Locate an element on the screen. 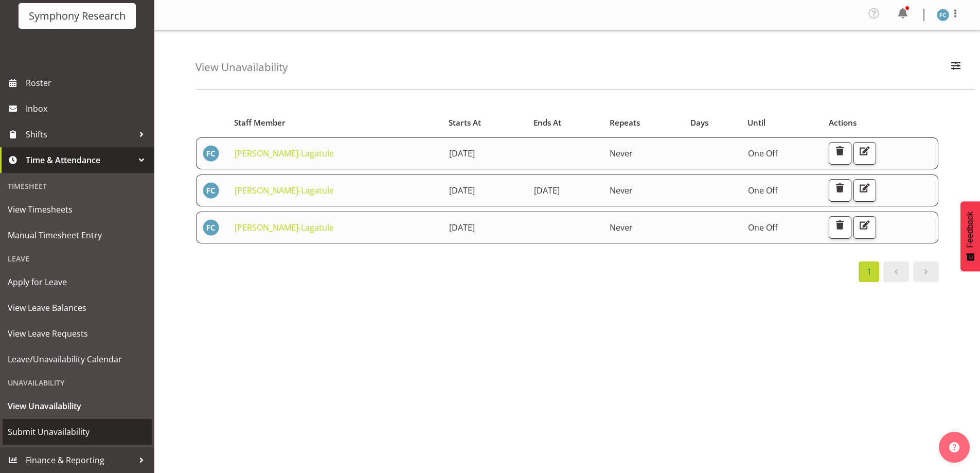 This screenshot has width=980, height=473. span: View Leave Requests is located at coordinates (77, 333).